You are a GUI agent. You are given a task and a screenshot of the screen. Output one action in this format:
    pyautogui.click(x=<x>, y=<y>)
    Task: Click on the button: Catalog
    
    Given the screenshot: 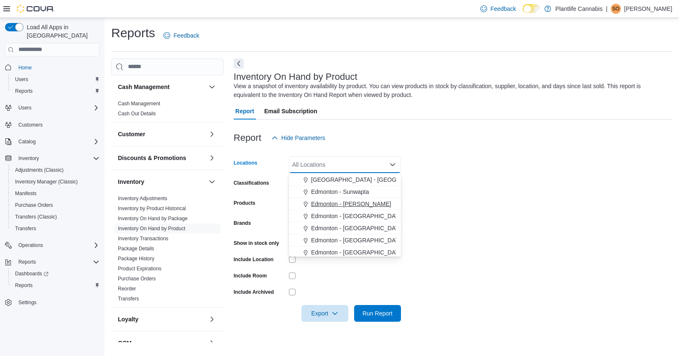 What is the action you would take?
    pyautogui.click(x=27, y=142)
    